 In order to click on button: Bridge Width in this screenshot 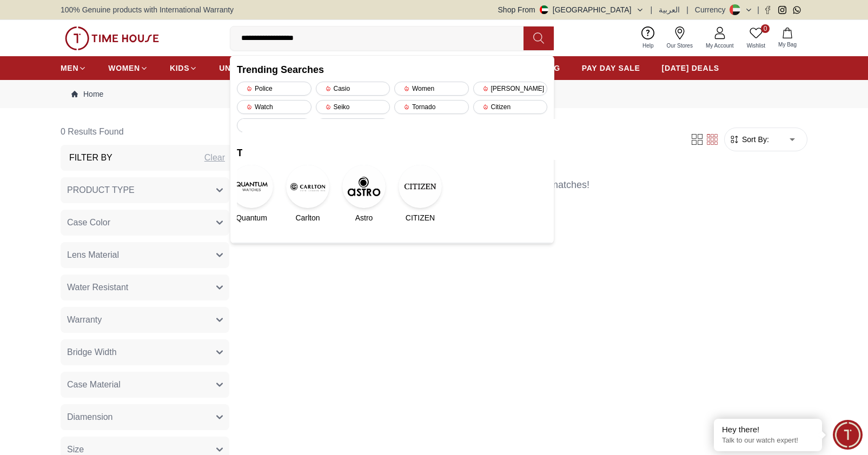, I will do `click(145, 352)`.